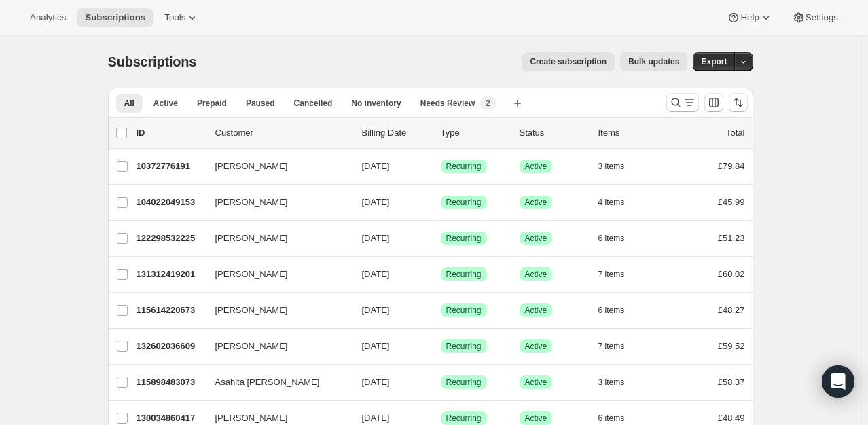  What do you see at coordinates (441, 133) in the screenshot?
I see `div: IDCustomerBilling DateTypeStatusItemsTotal` at bounding box center [441, 133].